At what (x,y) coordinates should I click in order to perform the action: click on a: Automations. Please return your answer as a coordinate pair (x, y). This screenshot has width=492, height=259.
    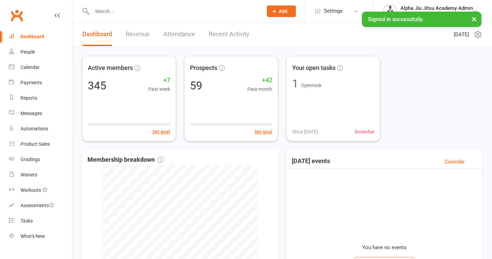
    Looking at the image, I should click on (40, 129).